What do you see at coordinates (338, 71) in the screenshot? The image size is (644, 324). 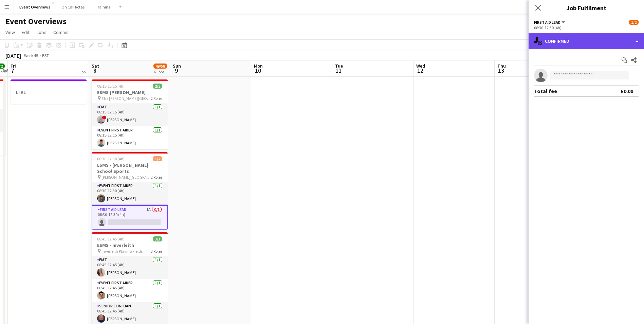 I see `span: 11` at bounding box center [338, 71].